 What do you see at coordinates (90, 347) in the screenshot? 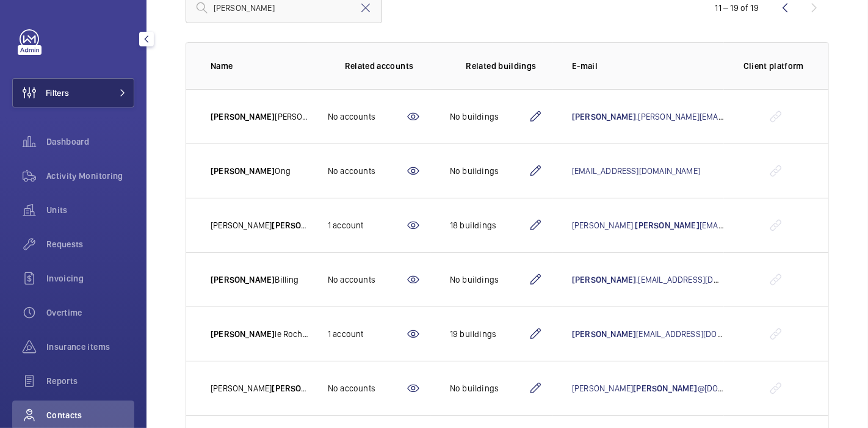
I see `span: Insurance items` at bounding box center [90, 347].